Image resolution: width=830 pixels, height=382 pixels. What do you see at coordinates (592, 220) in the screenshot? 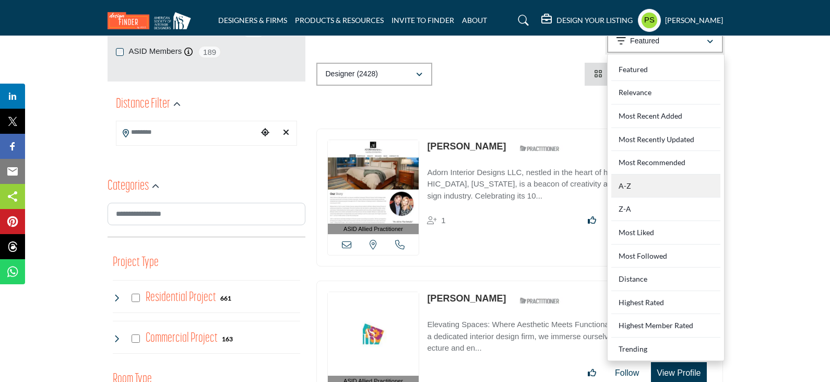
I see `button: Like listing` at bounding box center [592, 220].